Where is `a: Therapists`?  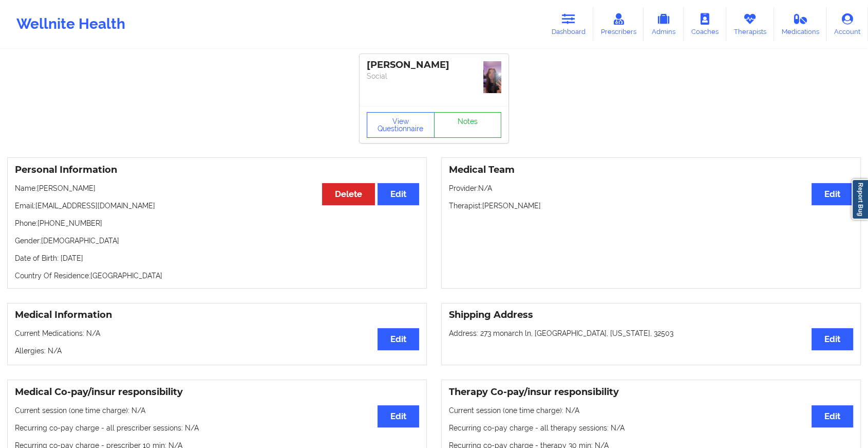
a: Therapists is located at coordinates (750, 24).